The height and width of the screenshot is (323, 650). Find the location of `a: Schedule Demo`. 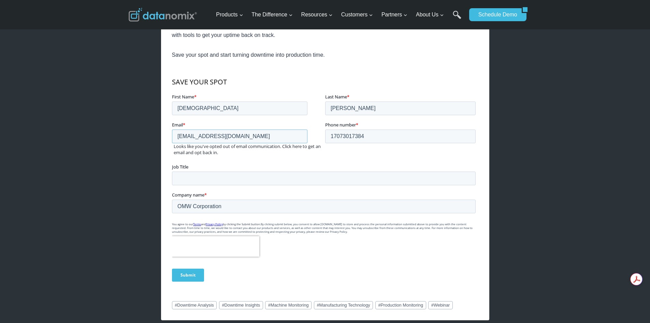

a: Schedule Demo is located at coordinates (496, 15).